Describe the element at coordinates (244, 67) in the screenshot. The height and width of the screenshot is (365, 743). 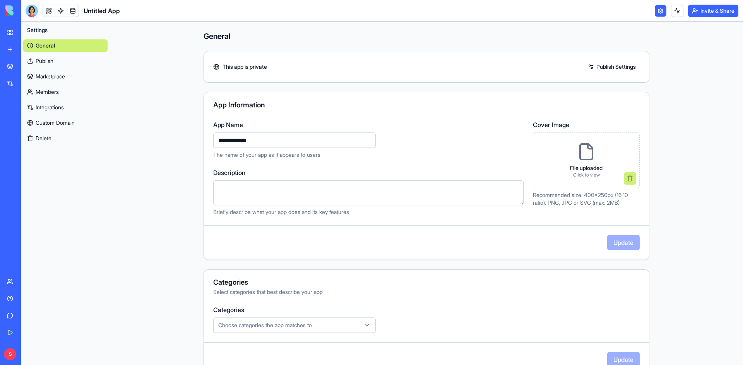
I see `span: This app is private` at that location.